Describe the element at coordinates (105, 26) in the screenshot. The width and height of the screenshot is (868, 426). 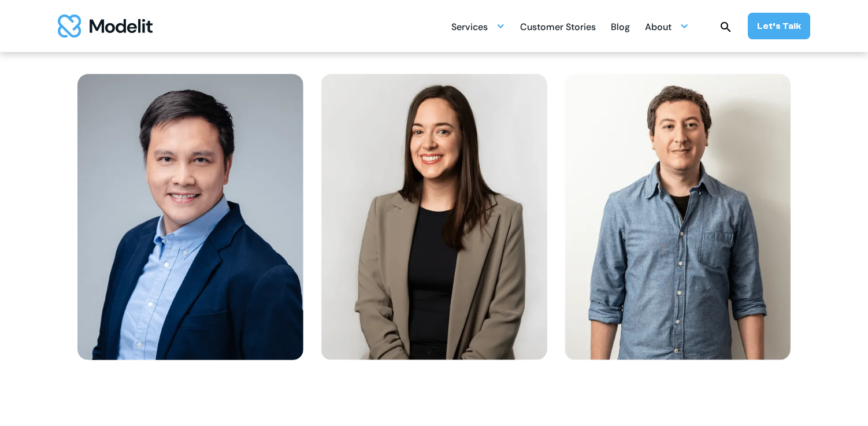
I see `img: modelit logo` at that location.